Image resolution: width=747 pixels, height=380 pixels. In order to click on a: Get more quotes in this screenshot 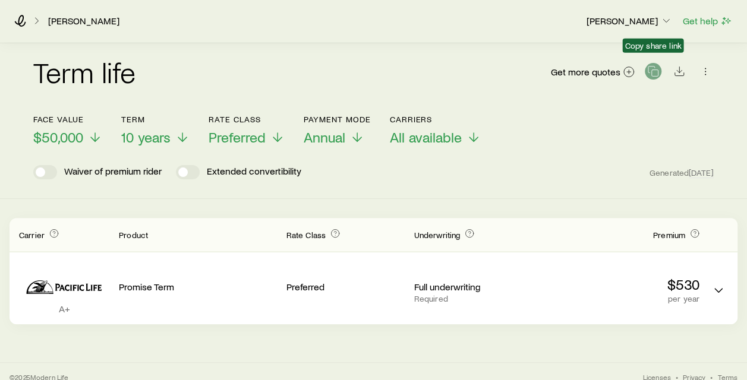, I will do `click(592, 72)`.